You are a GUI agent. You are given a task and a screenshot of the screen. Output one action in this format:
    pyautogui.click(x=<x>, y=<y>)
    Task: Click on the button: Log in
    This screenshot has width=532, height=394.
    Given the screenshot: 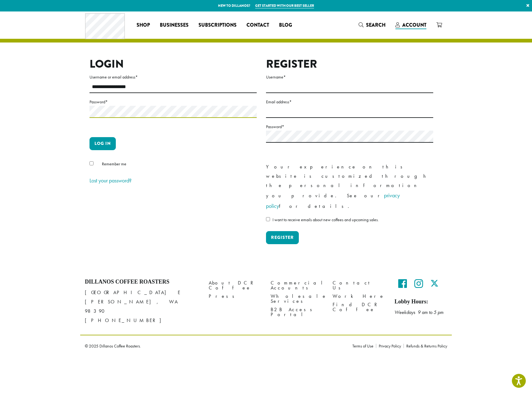 What is the action you would take?
    pyautogui.click(x=103, y=143)
    